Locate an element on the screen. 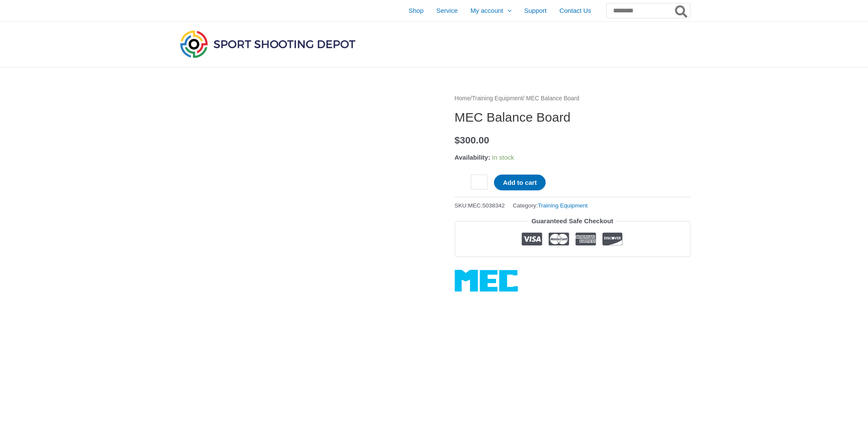 This screenshot has height=423, width=868. legend: Guaranteed Safe Checkout is located at coordinates (572, 221).